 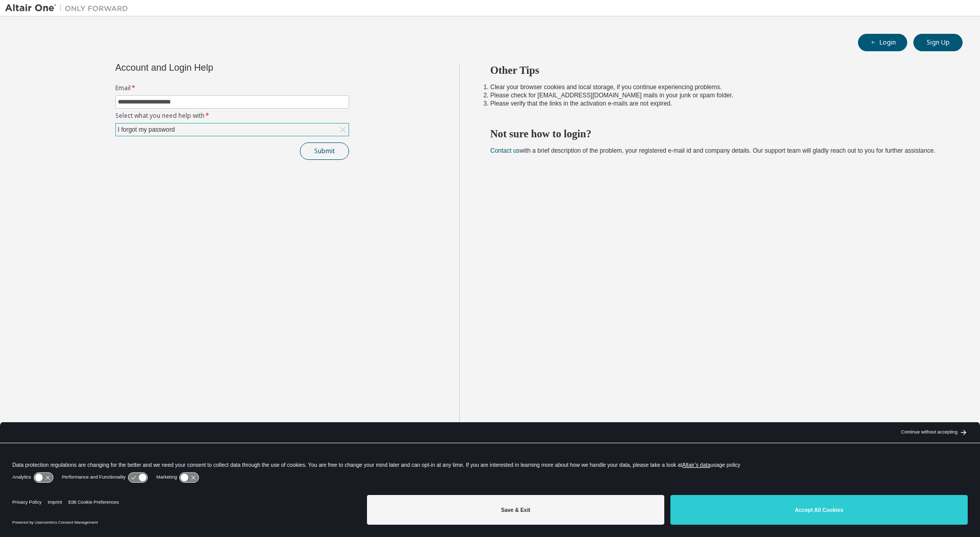 What do you see at coordinates (232, 116) in the screenshot?
I see `label: Select what you need help with` at bounding box center [232, 116].